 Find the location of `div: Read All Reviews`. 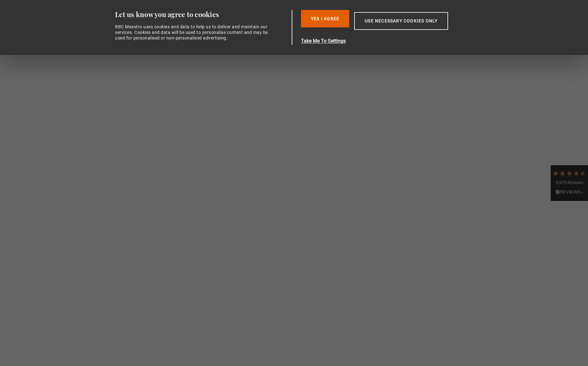

div: Read All Reviews is located at coordinates (569, 193).